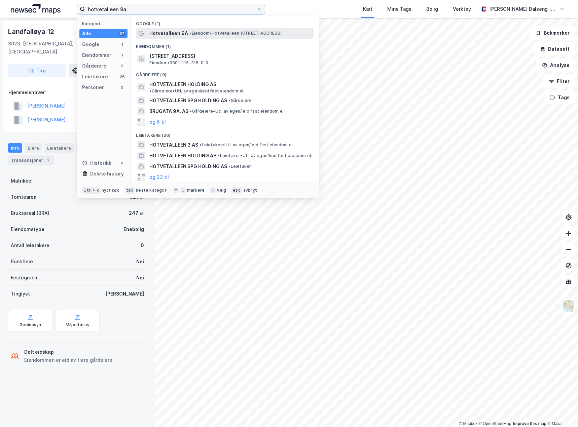 Image resolution: width=578 pixels, height=427 pixels. What do you see at coordinates (239, 166) in the screenshot?
I see `span: Leietaker` at bounding box center [239, 166].